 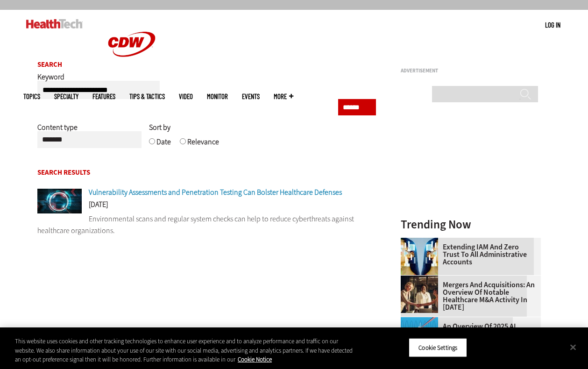 I want to click on a: illustration of computer chip being put inside head with waves, so click(x=421, y=321).